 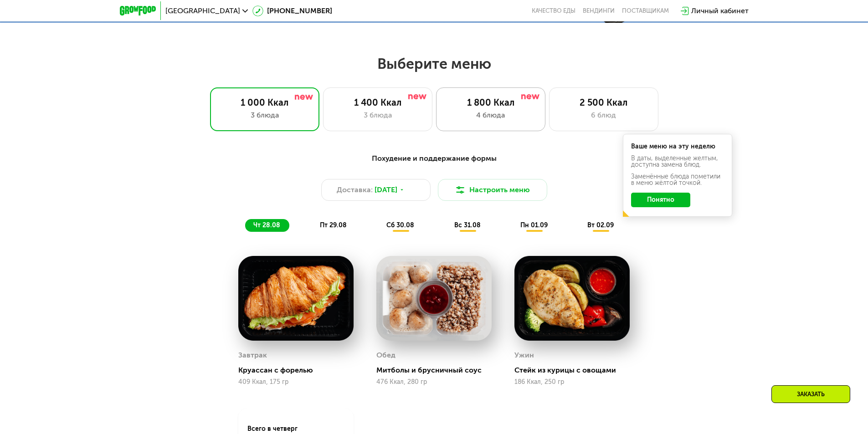 What do you see at coordinates (661, 200) in the screenshot?
I see `button: Понятно` at bounding box center [661, 200].